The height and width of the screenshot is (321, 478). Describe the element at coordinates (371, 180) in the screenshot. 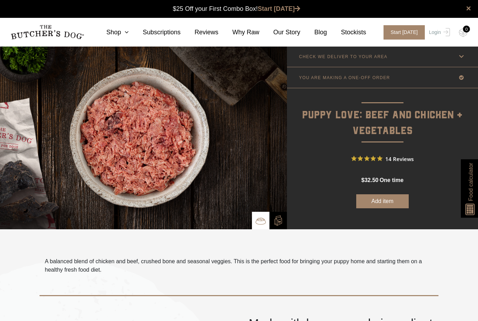

I see `span: 32.50` at that location.